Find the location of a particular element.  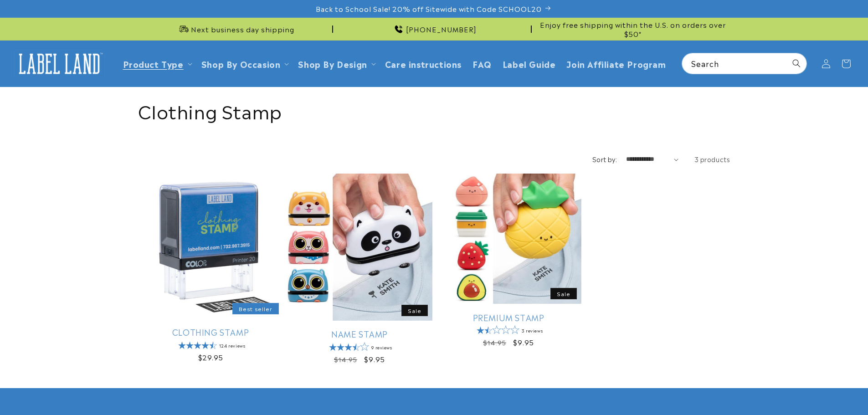

span: Join Affiliate Program is located at coordinates (616, 63).